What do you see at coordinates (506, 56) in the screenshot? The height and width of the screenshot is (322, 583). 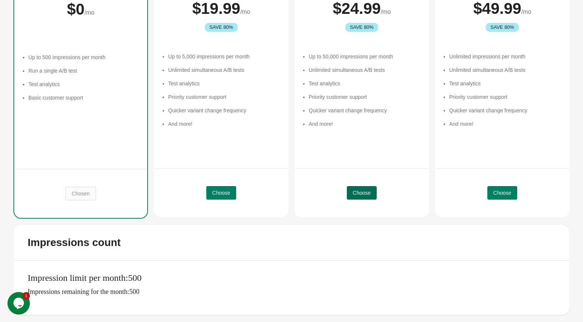 I see `li: Unlimited impressions per month` at bounding box center [506, 56].